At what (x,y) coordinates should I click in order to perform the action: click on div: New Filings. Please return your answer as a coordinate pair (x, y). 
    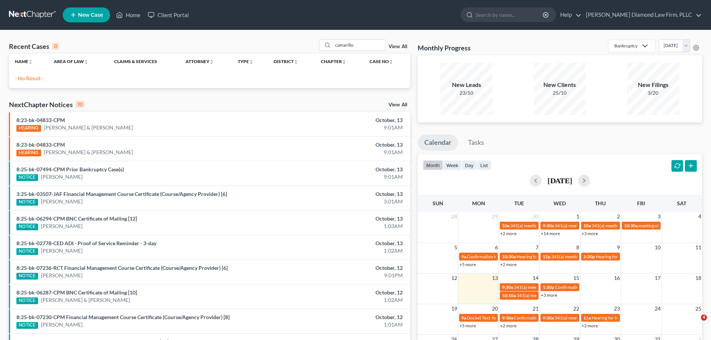
    Looking at the image, I should click on (653, 85).